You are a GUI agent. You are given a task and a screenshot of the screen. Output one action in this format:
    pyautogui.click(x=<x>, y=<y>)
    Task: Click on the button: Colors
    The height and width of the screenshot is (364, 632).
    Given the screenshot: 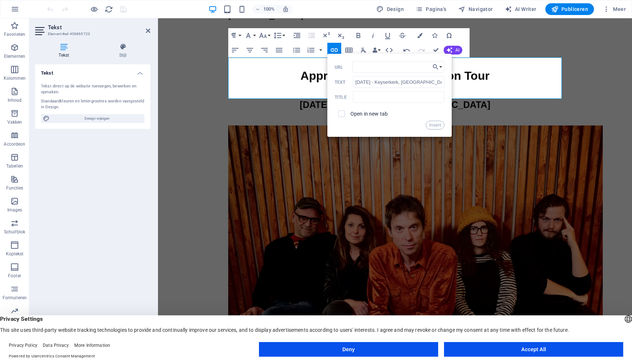 What is the action you would take?
    pyautogui.click(x=420, y=36)
    